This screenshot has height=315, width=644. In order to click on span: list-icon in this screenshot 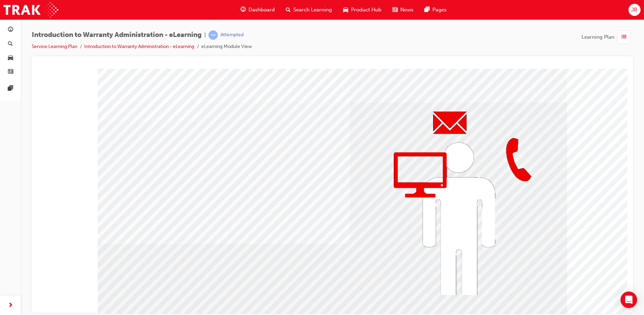, I will do `click(624, 37)`.